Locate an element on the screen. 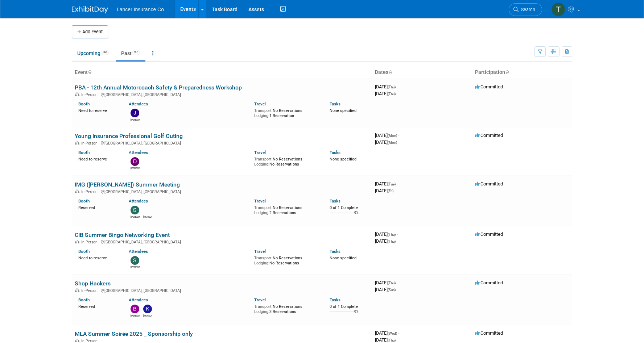 The width and height of the screenshot is (644, 343). img: Dennis Kelly is located at coordinates (135, 162).